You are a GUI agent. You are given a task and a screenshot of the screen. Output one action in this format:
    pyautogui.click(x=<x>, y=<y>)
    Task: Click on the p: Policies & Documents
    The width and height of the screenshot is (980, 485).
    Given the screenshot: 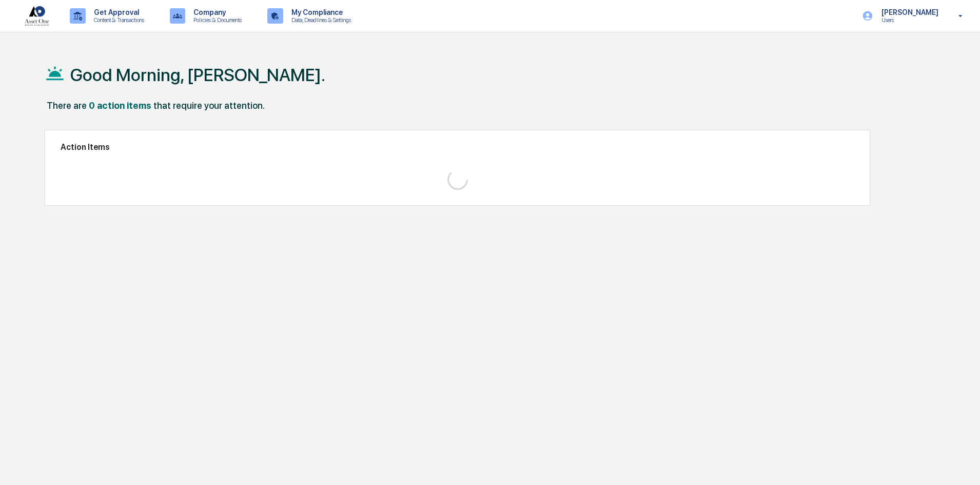 What is the action you would take?
    pyautogui.click(x=216, y=20)
    